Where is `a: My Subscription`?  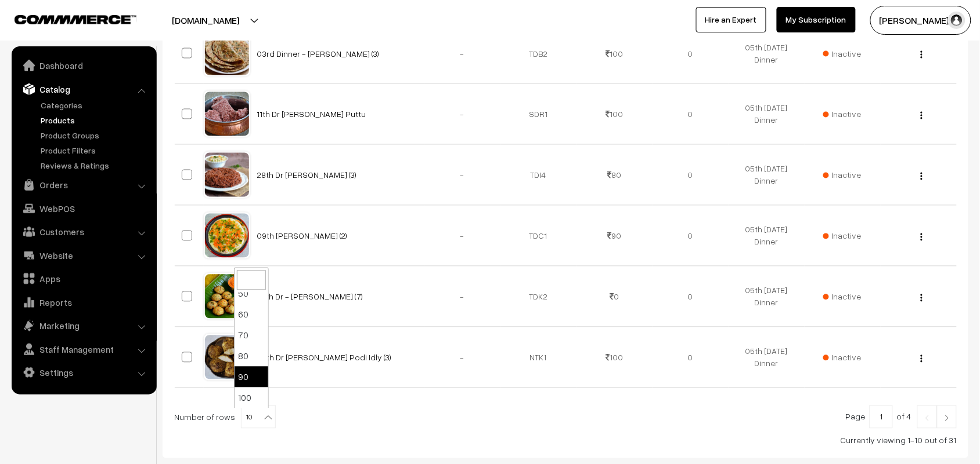 a: My Subscription is located at coordinates (816, 20).